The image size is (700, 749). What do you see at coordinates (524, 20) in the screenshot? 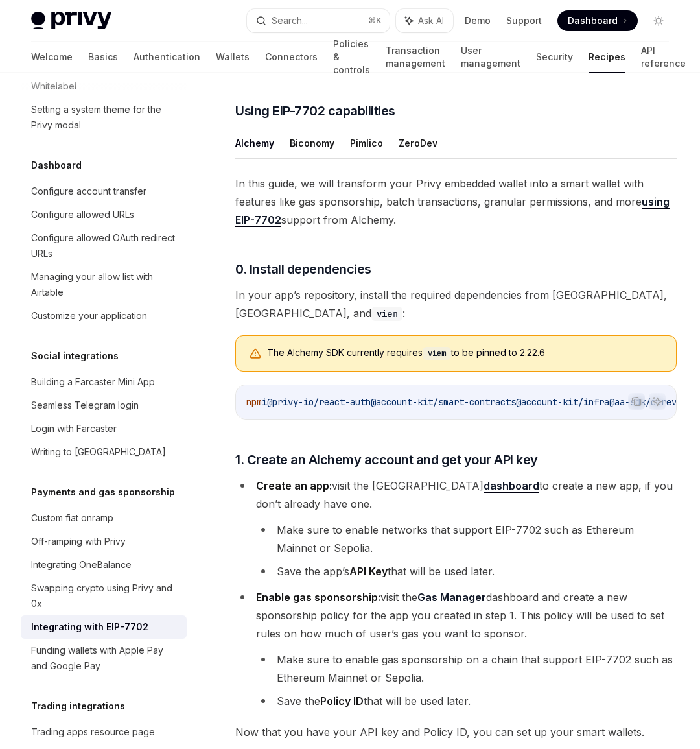
I see `a: Support` at bounding box center [524, 20].